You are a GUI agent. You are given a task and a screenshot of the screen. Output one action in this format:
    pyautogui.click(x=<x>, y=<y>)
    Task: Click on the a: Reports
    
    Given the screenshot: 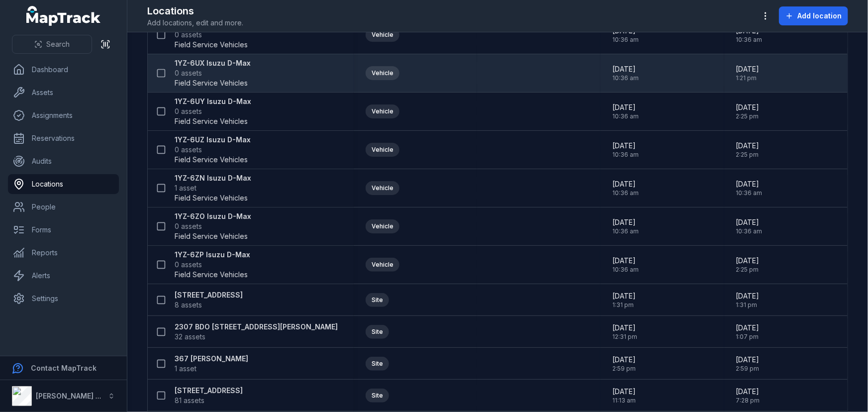 What is the action you would take?
    pyautogui.click(x=63, y=252)
    